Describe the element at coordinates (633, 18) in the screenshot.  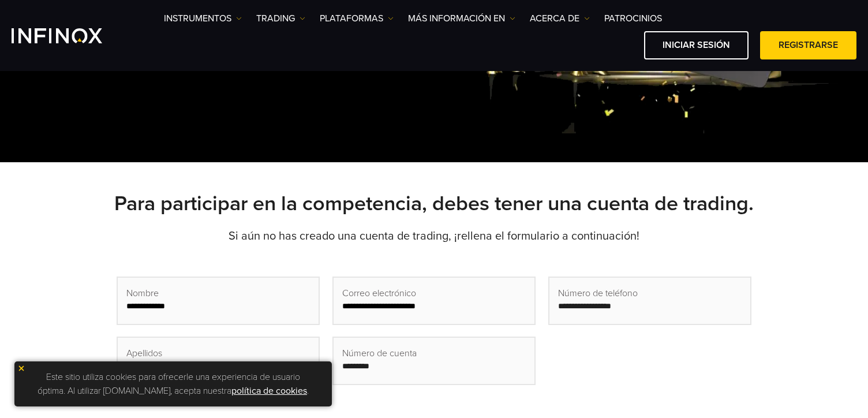
I see `a: Patrocinios` at that location.